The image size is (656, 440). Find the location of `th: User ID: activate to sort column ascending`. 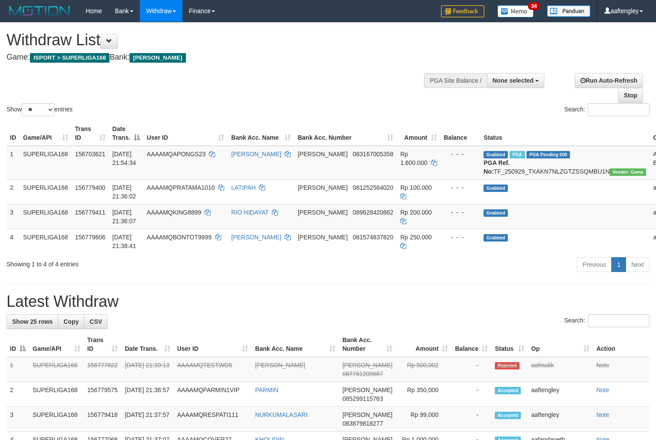

th: User ID: activate to sort column ascending is located at coordinates (186, 133).